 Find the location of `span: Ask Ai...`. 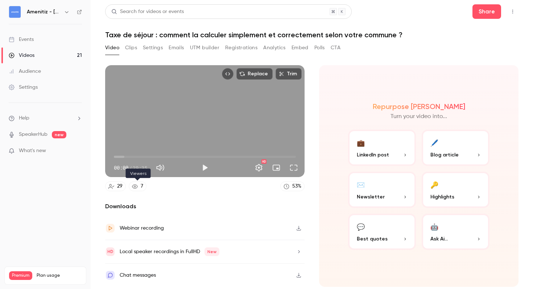

span: Ask Ai... is located at coordinates (439, 239).